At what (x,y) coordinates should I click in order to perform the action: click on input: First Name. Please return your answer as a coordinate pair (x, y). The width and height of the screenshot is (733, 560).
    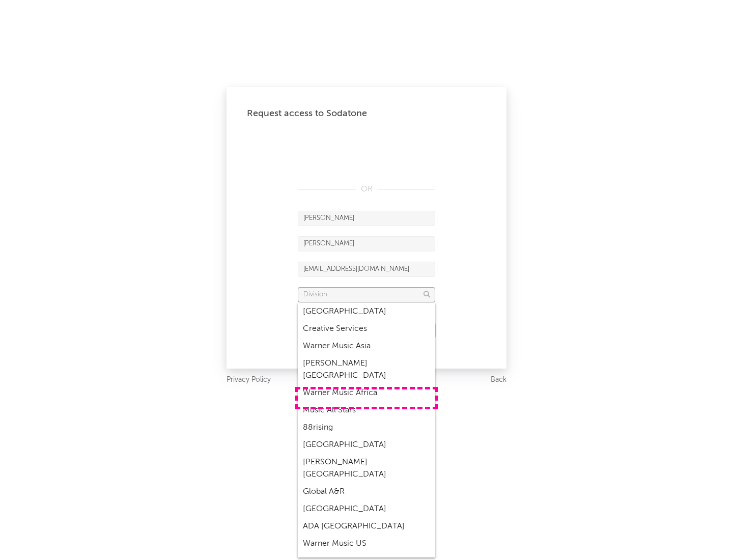
    Looking at the image, I should click on (367, 218).